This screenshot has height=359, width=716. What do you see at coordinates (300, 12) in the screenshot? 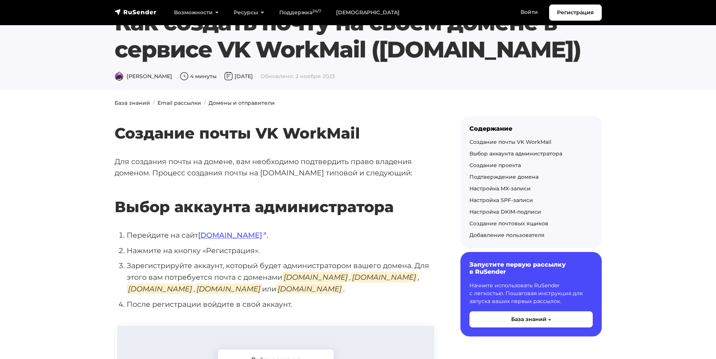
I see `a: Поддержка24/7` at bounding box center [300, 12].